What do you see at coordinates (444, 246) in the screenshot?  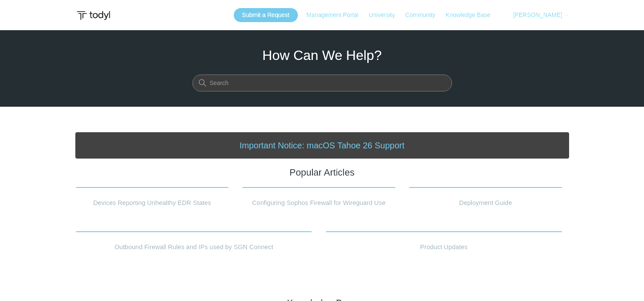 I see `a: Product Updates` at bounding box center [444, 246].